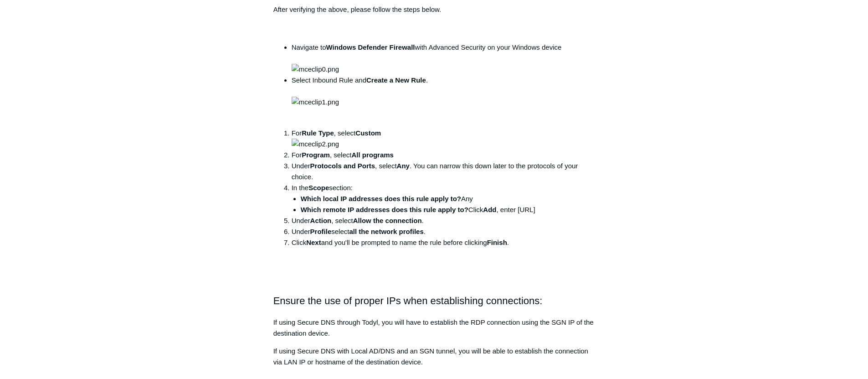  Describe the element at coordinates (434, 328) in the screenshot. I see `p: If using Secure DNS through Todyl, you will have to establish the RDP connection using the SGN IP...` at that location.